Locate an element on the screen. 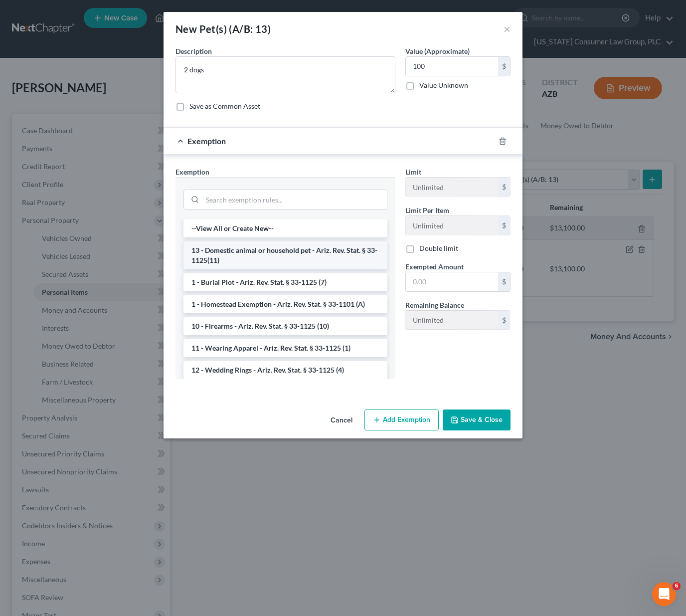 This screenshot has width=686, height=616. input: Search exemption rules... is located at coordinates (294, 199).